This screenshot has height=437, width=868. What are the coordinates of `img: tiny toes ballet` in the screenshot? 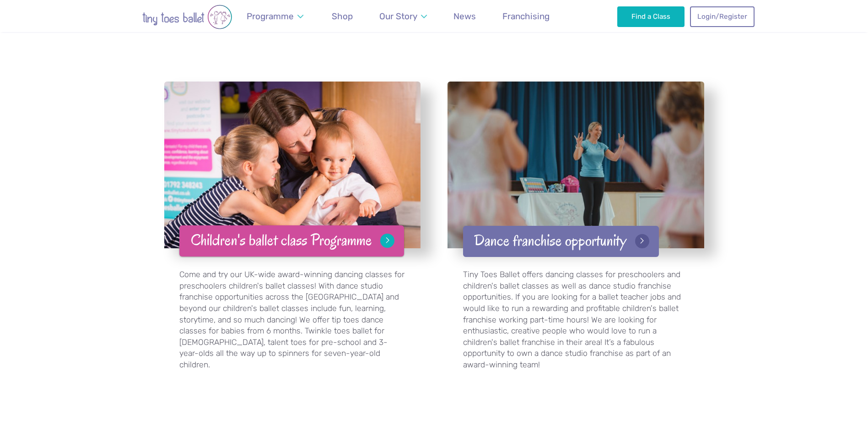 It's located at (187, 17).